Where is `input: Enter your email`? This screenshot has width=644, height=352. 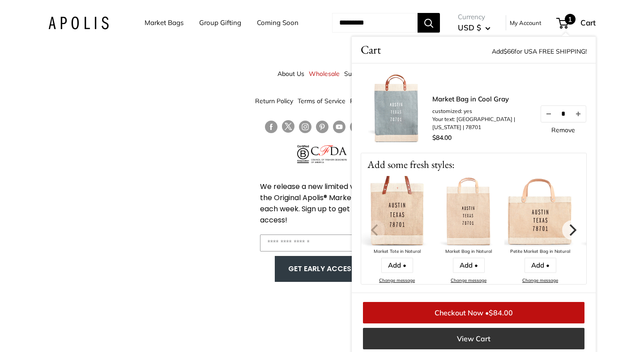 input: Enter your email is located at coordinates (322, 243).